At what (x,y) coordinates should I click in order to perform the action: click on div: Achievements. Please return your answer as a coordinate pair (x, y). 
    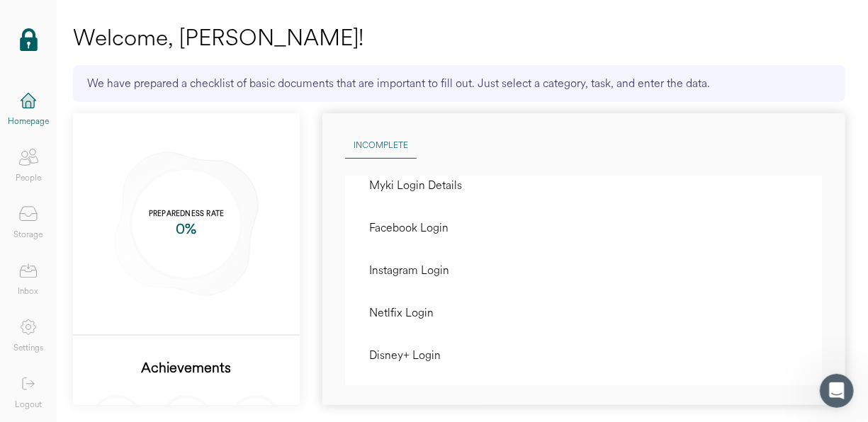
    Looking at the image, I should click on (186, 368).